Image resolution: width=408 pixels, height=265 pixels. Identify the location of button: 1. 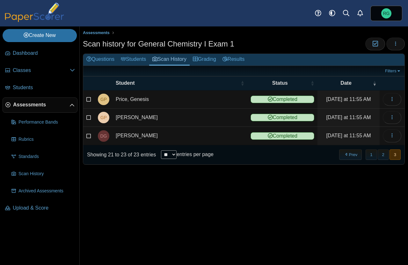
(371, 155).